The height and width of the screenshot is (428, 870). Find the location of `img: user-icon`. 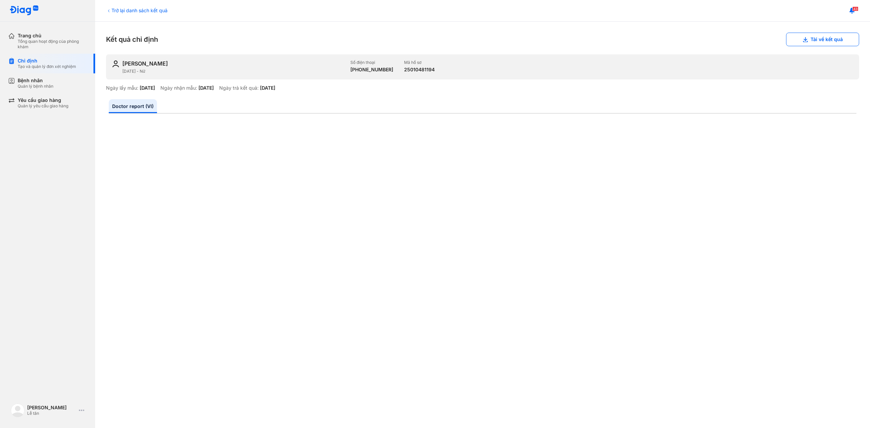

img: user-icon is located at coordinates (116, 64).